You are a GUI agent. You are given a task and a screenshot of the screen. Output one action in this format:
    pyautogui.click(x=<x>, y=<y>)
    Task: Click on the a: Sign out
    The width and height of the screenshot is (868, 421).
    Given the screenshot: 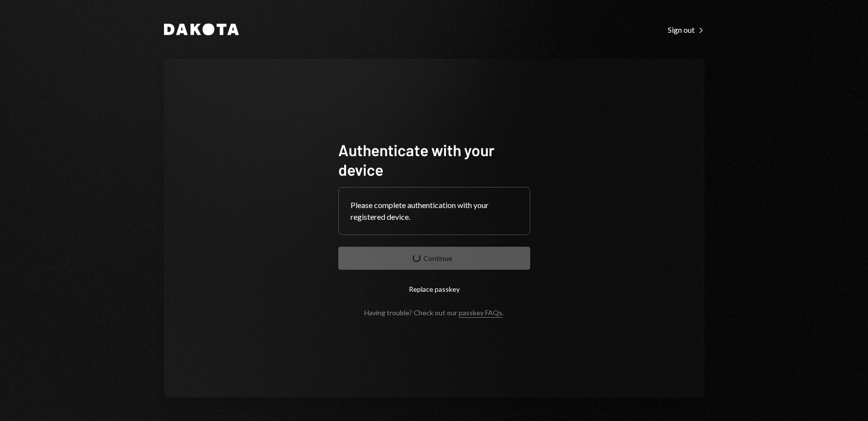 What is the action you would take?
    pyautogui.click(x=686, y=29)
    